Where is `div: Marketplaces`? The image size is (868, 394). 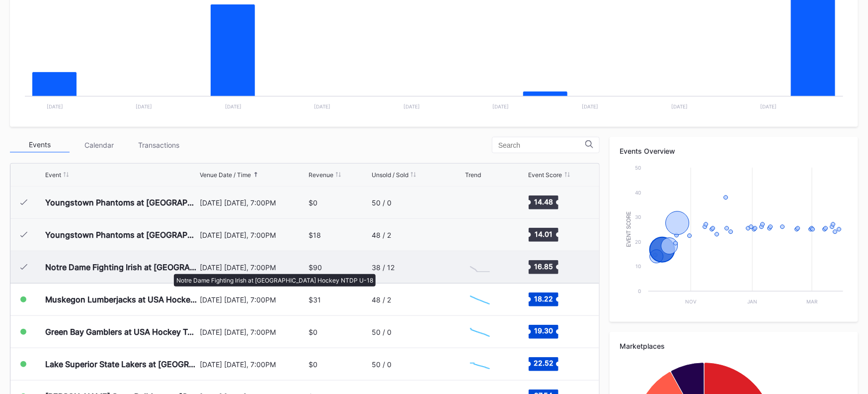 div: Marketplaces is located at coordinates (734, 346).